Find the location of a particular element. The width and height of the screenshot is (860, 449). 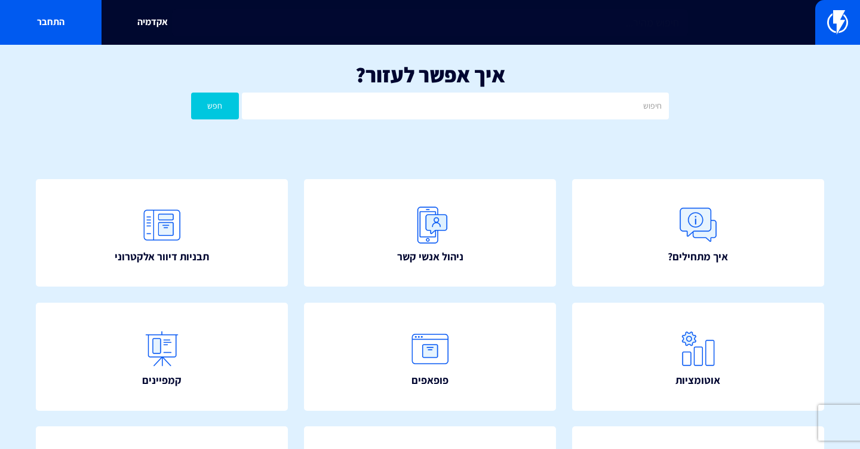

span: אוטומציות is located at coordinates (697, 380).